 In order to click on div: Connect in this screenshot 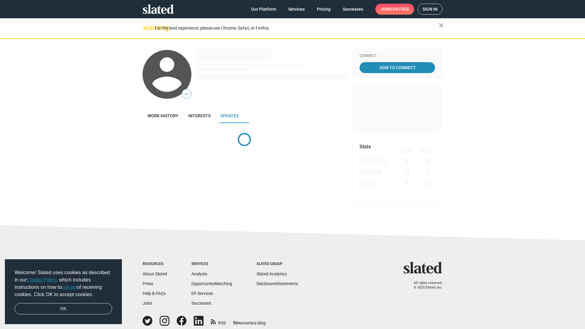, I will do `click(398, 56)`.